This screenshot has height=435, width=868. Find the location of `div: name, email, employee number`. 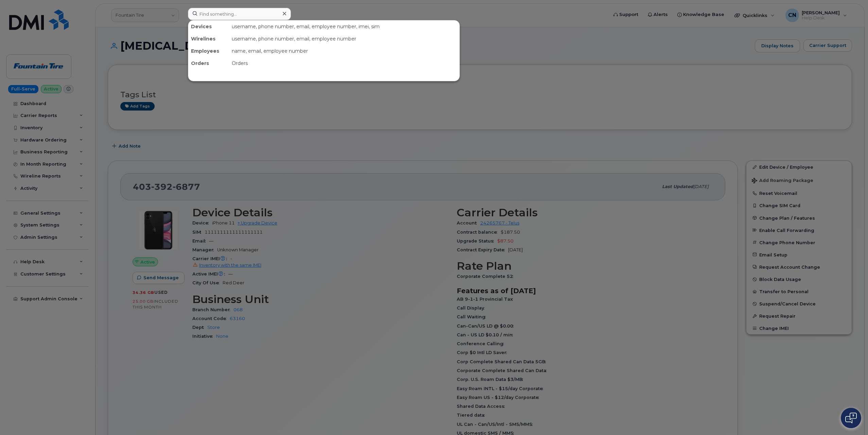

div: name, email, employee number is located at coordinates (344, 51).